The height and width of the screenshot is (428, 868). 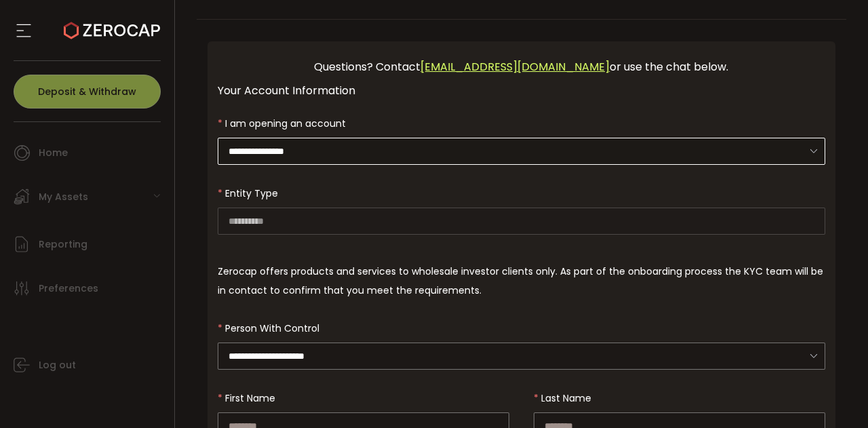 What do you see at coordinates (63, 245) in the screenshot?
I see `span: Reporting` at bounding box center [63, 245].